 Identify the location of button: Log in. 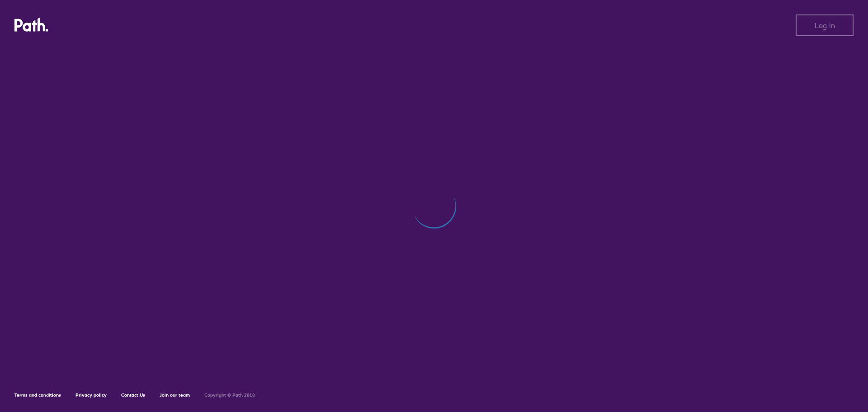
(825, 25).